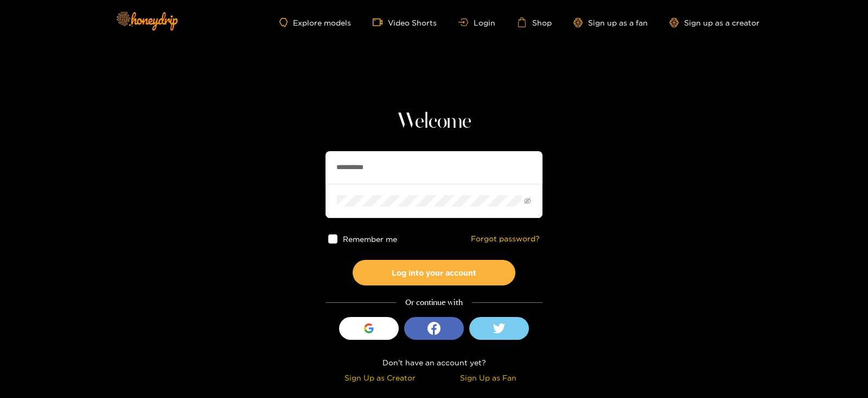 The width and height of the screenshot is (868, 398). Describe the element at coordinates (488, 377) in the screenshot. I see `div: Sign Up as Fan` at that location.